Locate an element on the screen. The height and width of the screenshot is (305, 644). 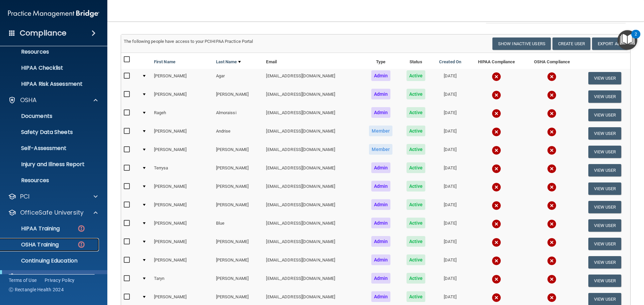
div: 2 is located at coordinates (636, 39).